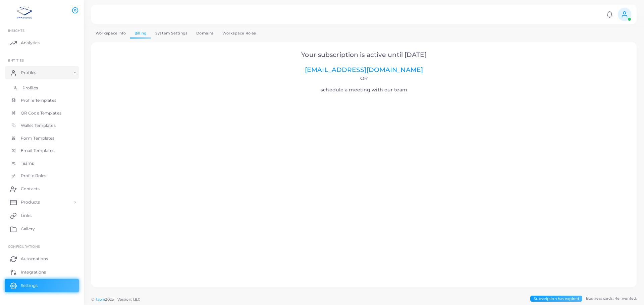 Image resolution: width=644 pixels, height=305 pixels. What do you see at coordinates (24, 13) in the screenshot?
I see `a: logo` at bounding box center [24, 13].